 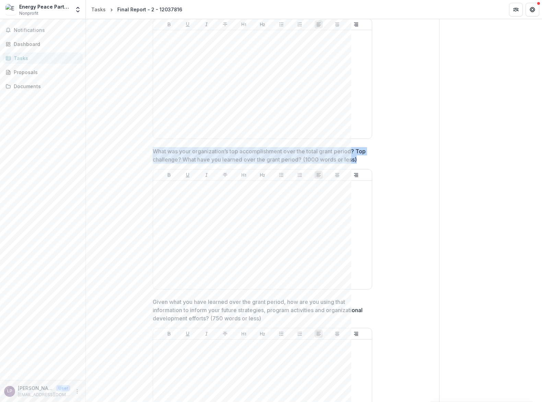 I want to click on a: Dashboard, so click(x=43, y=44).